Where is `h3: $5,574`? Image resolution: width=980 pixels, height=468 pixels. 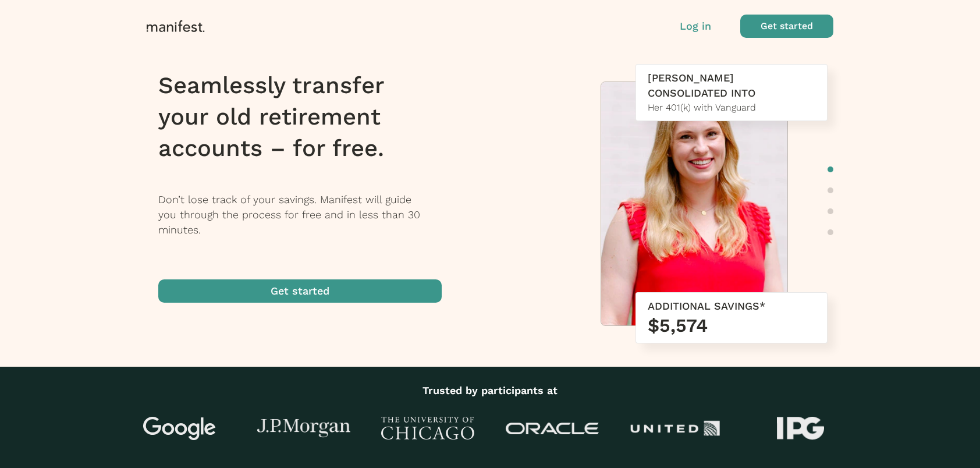 h3: $5,574 is located at coordinates (732, 326).